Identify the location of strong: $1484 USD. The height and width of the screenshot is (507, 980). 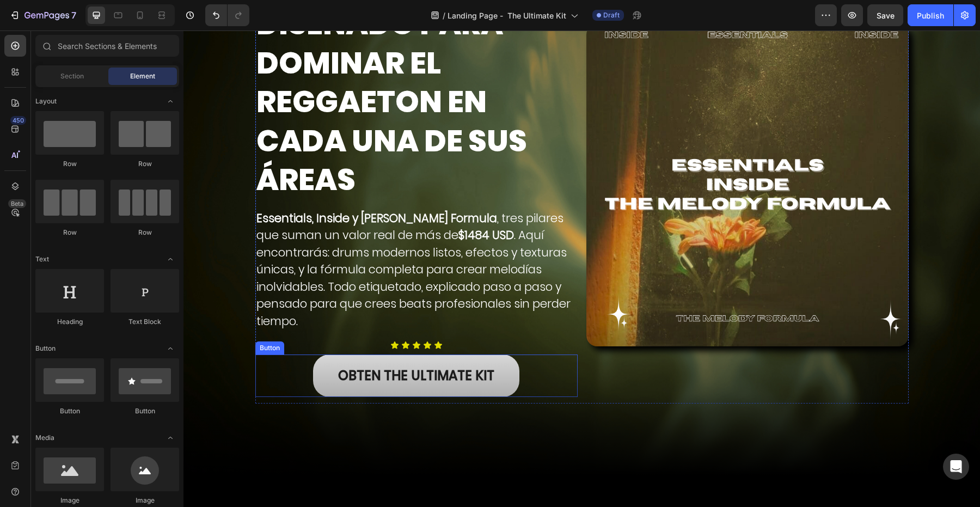
(302, 204).